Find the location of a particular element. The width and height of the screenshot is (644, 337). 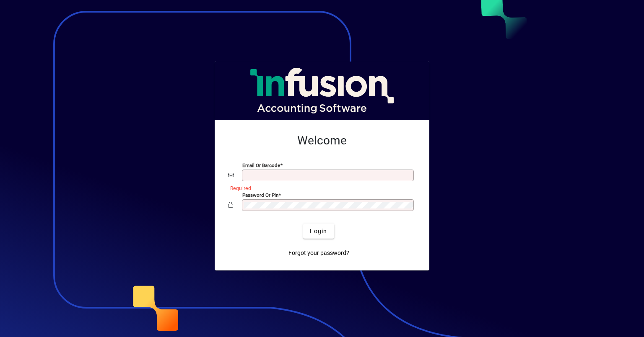

mat-error: Required is located at coordinates (319, 187).